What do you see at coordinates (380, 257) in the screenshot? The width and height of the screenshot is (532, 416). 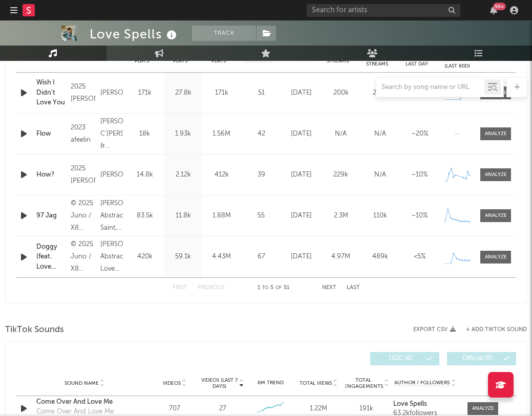 I see `div: 489k` at bounding box center [380, 257].